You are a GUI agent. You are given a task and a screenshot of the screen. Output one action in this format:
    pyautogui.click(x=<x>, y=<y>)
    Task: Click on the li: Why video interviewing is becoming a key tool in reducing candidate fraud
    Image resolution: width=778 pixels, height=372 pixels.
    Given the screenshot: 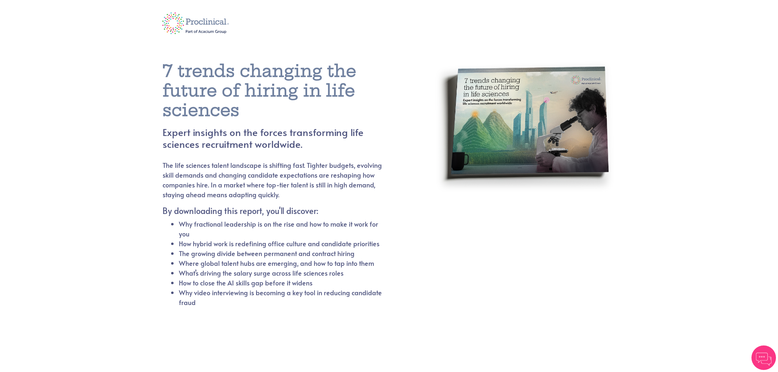 What is the action you would take?
    pyautogui.click(x=281, y=297)
    